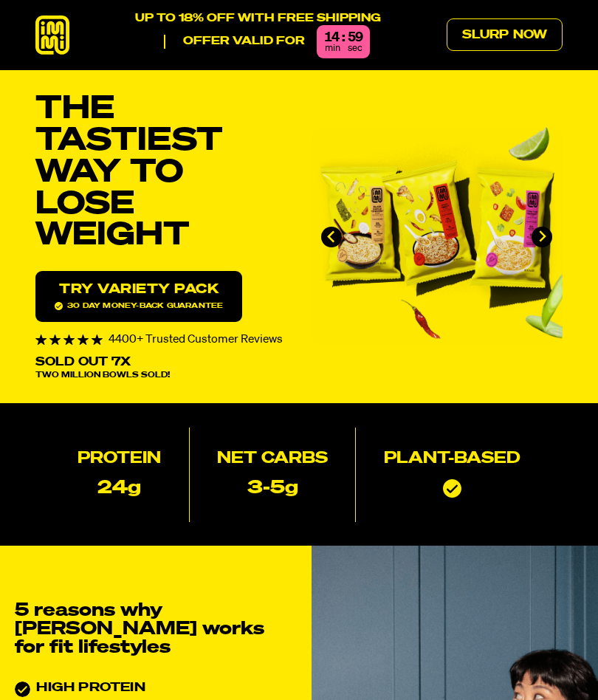 Image resolution: width=598 pixels, height=700 pixels. Describe the element at coordinates (452, 459) in the screenshot. I see `h2: Plant-based` at that location.